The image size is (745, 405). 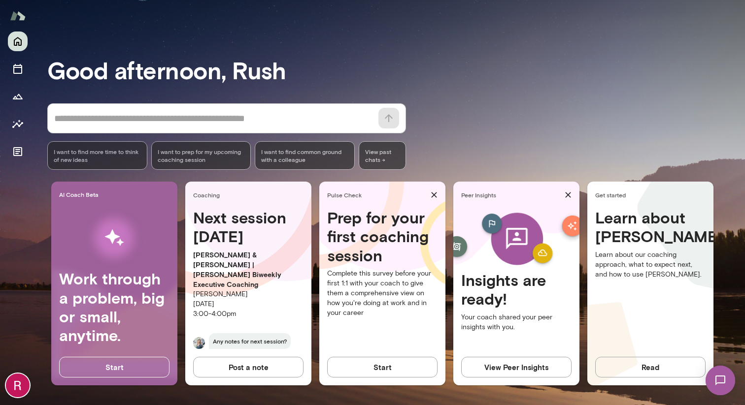 I want to click on span: Any notes for next session?, so click(x=250, y=341).